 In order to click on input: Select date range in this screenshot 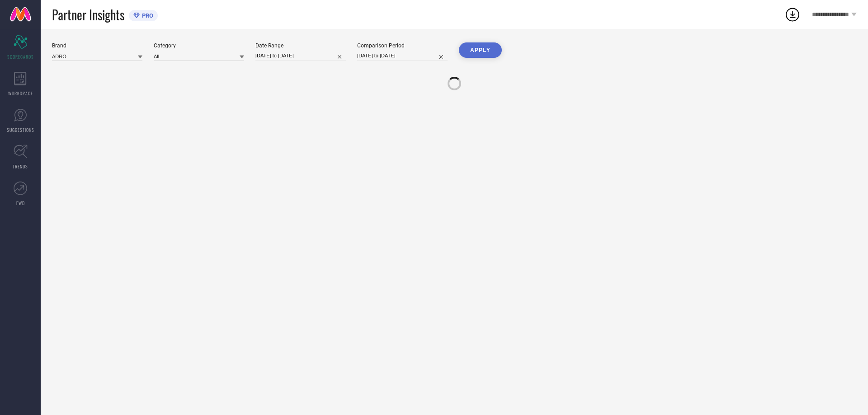, I will do `click(301, 55)`.